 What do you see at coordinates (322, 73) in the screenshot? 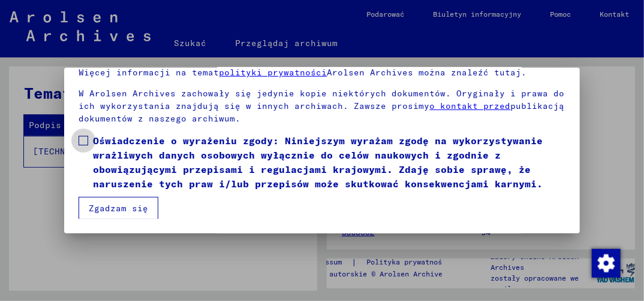
I see `p: Więcej informacji na temat Arolsen Archives można znaleźć tutaj.` at bounding box center [322, 73].